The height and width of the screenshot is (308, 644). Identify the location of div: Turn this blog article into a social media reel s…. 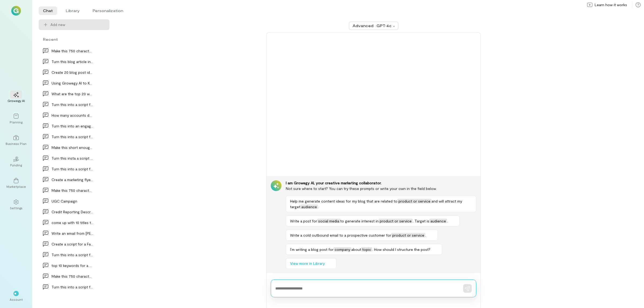
(73, 61).